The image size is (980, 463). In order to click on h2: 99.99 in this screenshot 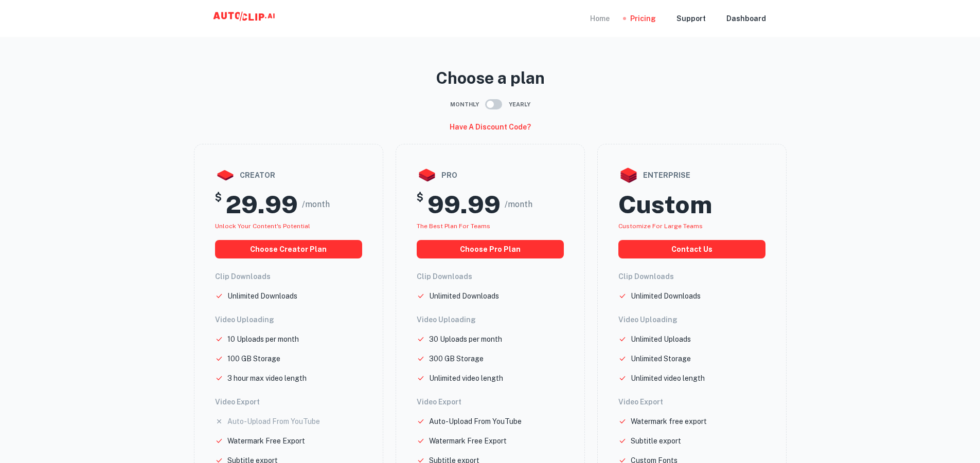, I will do `click(464, 205)`.